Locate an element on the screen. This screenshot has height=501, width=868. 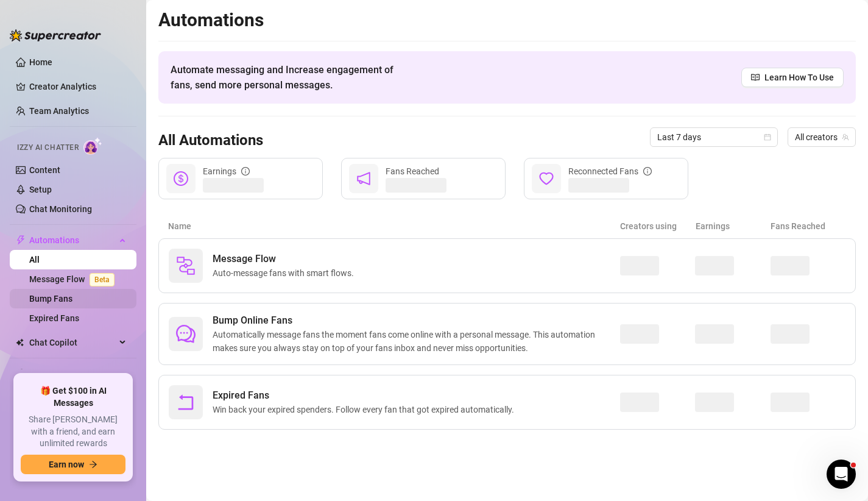
h2: Automations is located at coordinates (507, 20).